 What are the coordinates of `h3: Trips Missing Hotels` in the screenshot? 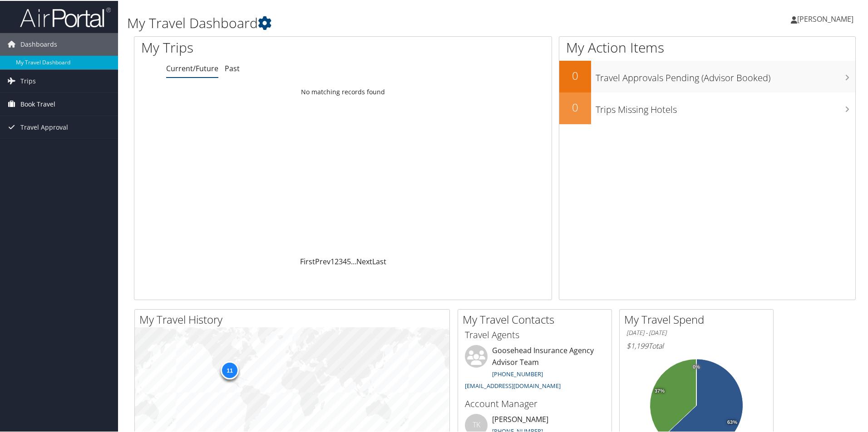 It's located at (725, 107).